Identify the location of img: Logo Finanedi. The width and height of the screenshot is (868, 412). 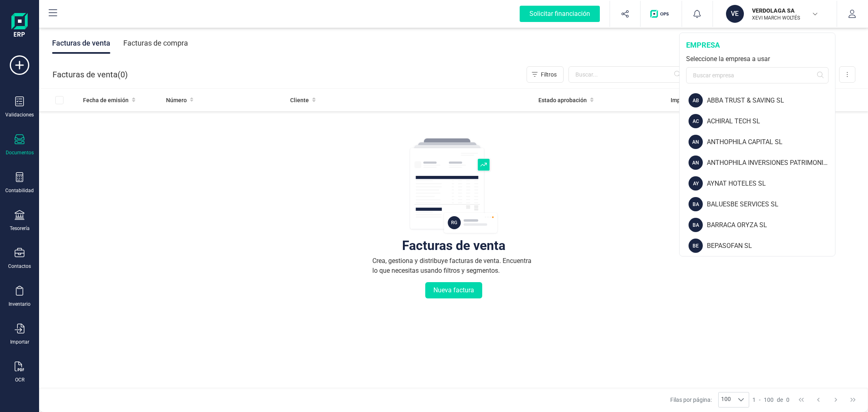
(19, 26).